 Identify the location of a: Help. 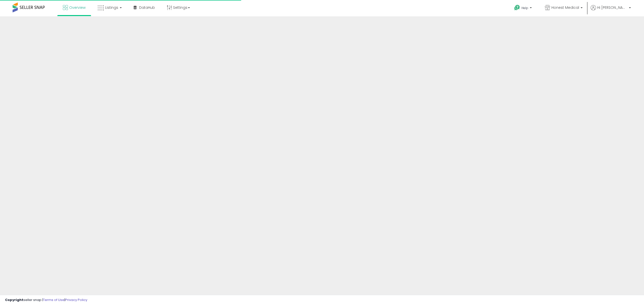
(524, 8).